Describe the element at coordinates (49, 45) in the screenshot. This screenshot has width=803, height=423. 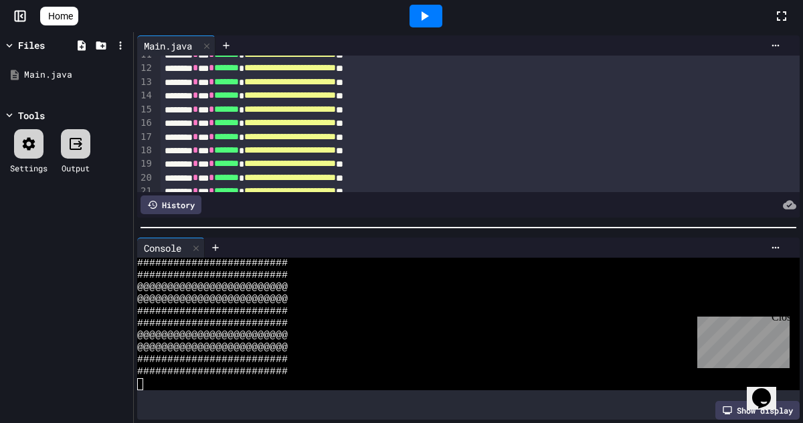
I see `div: Chat with us now!Close` at that location.